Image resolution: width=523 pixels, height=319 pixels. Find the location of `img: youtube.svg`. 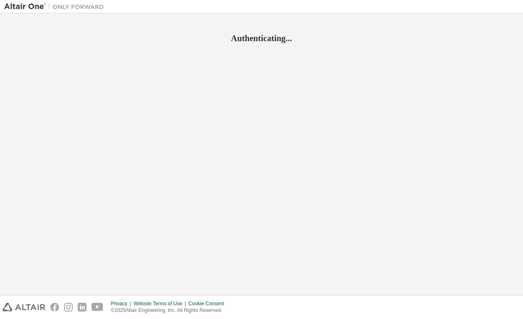

img: youtube.svg is located at coordinates (97, 307).